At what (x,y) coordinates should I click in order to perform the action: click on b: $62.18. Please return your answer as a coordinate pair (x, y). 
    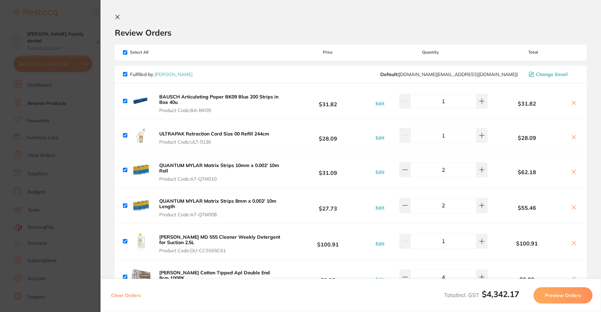
    Looking at the image, I should click on (527, 172).